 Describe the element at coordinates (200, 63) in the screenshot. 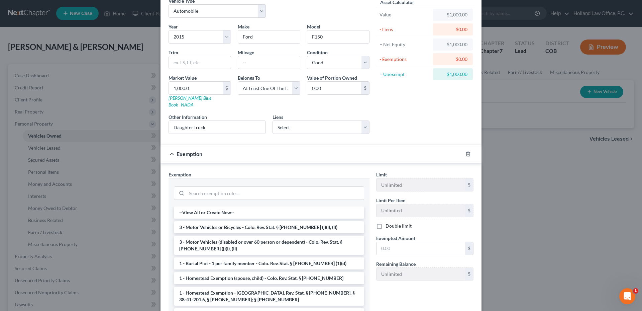

I see `input: ex. LS, LT, etc` at that location.